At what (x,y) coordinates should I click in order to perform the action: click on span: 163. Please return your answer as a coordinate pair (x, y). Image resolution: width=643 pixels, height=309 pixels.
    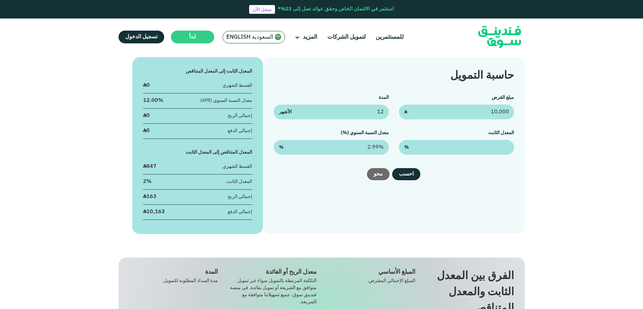
    Looking at the image, I should click on (152, 196).